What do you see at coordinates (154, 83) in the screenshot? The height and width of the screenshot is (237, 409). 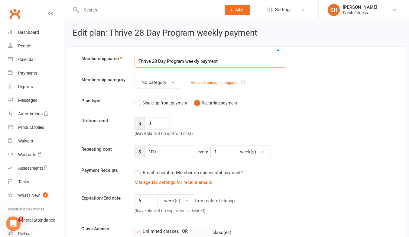 I see `span: No category` at bounding box center [154, 83].